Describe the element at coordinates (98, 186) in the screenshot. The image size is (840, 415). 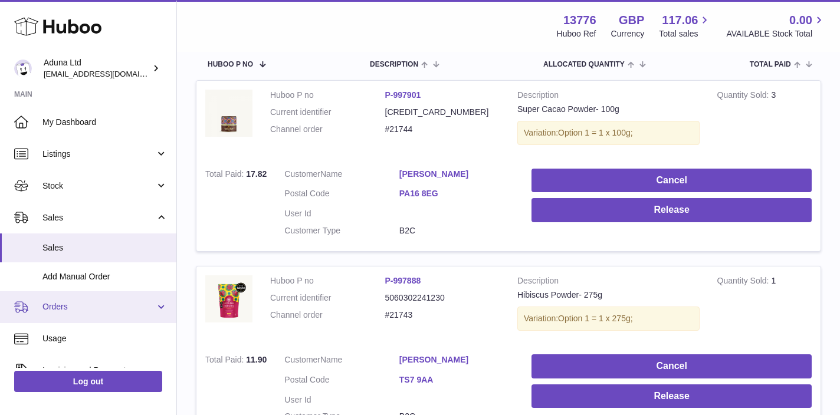
I see `span: Stock` at that location.